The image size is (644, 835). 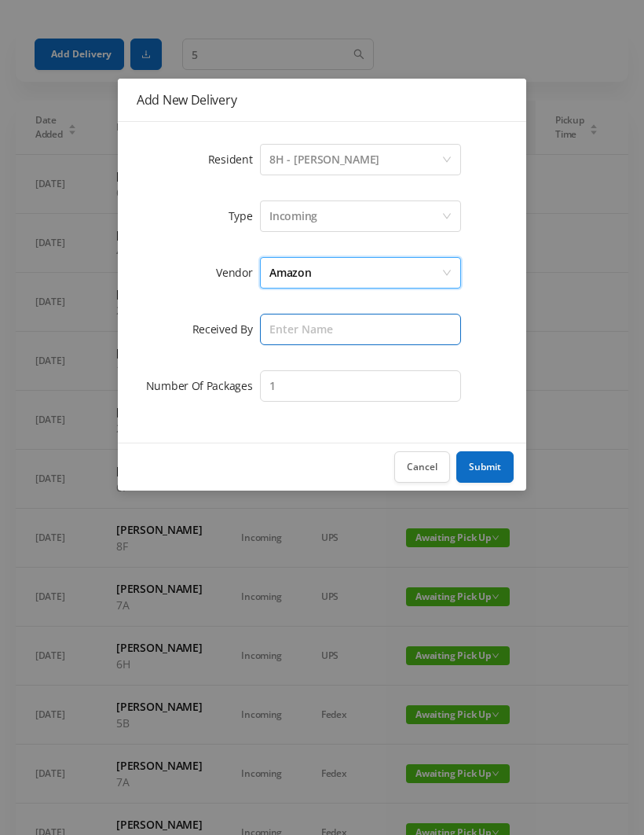 I want to click on button: Submit, so click(x=485, y=467).